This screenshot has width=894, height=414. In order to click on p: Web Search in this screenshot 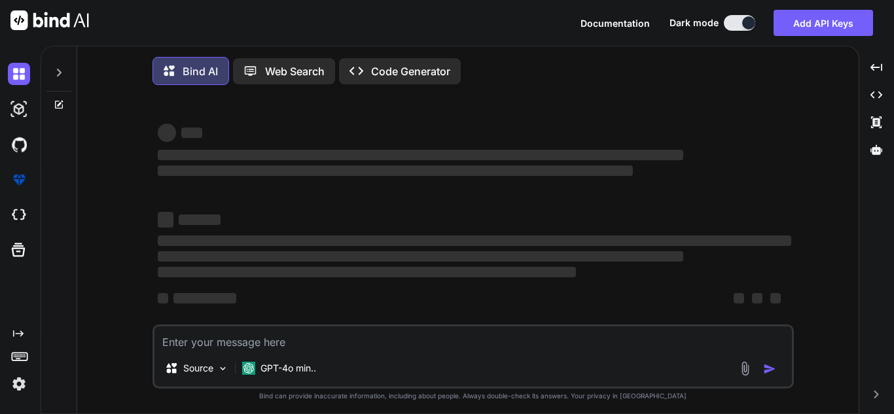, I will do `click(295, 71)`.